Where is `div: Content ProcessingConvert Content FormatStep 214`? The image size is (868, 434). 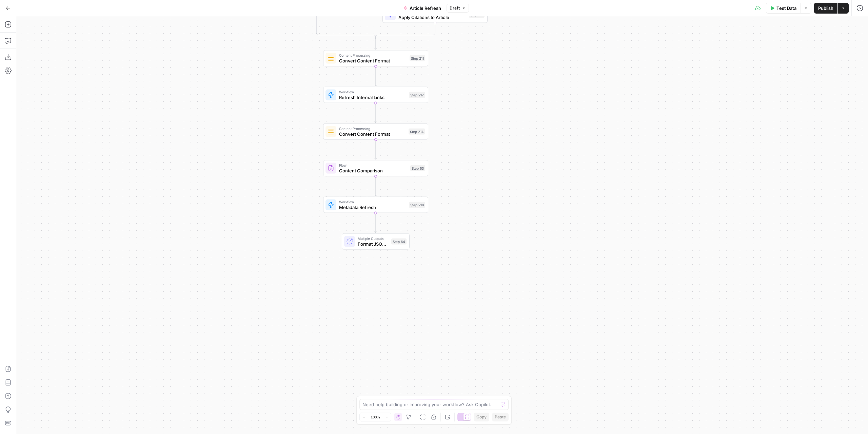 div: Content ProcessingConvert Content FormatStep 214 is located at coordinates (375, 132).